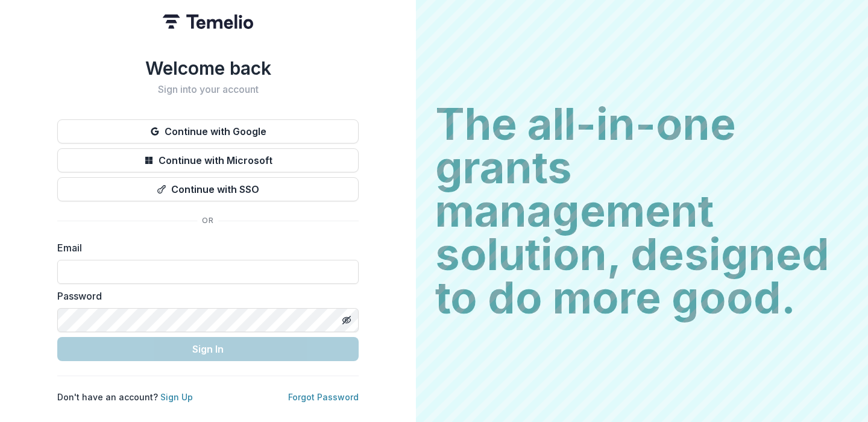  What do you see at coordinates (204, 296) in the screenshot?
I see `label: Password` at bounding box center [204, 296].